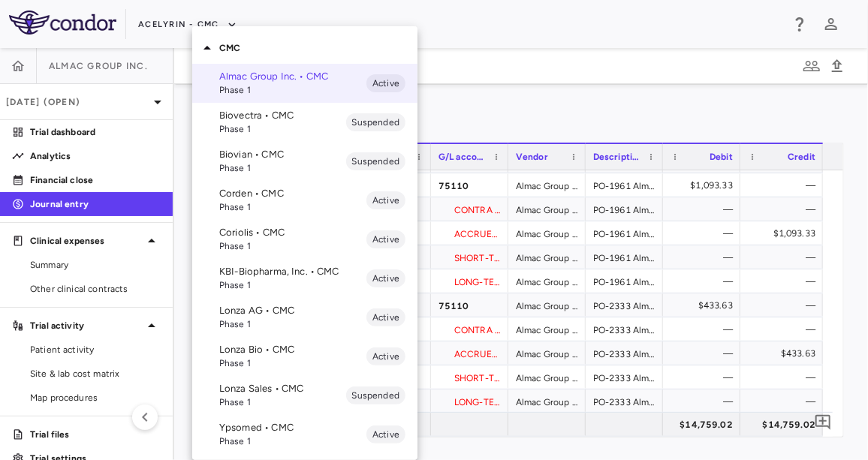 The image size is (868, 460). What do you see at coordinates (305, 396) in the screenshot?
I see `div: Lonza Sales • CMCPhase 1Suspended` at bounding box center [305, 396].